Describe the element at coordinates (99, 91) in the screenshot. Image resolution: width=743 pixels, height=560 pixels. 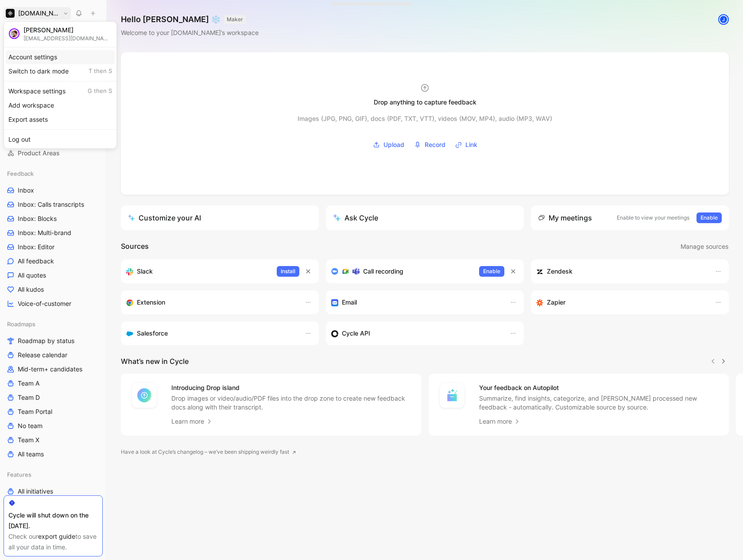
I see `span: G then S` at that location.